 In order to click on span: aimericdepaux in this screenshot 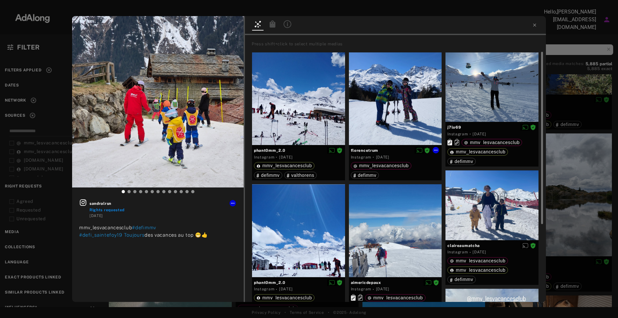, I will do `click(395, 283)`.